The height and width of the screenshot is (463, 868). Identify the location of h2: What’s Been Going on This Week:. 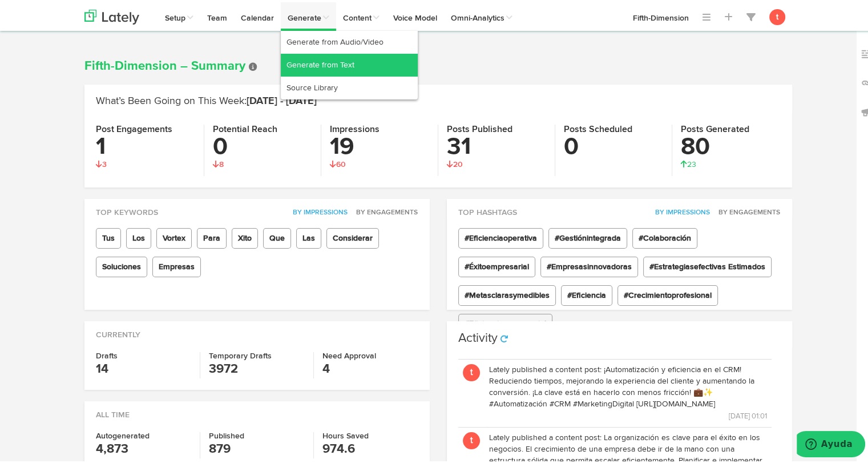
(438, 99).